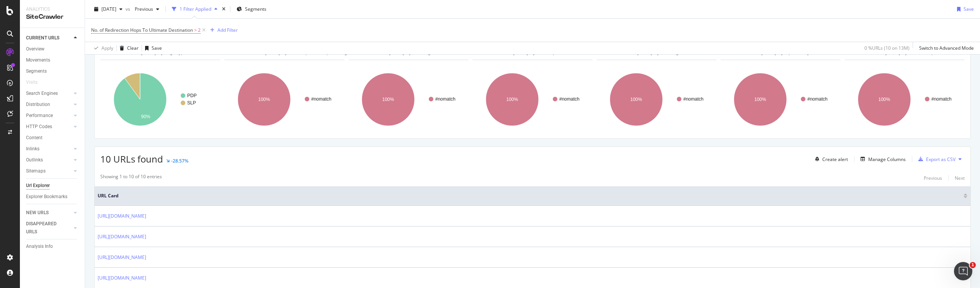 The height and width of the screenshot is (288, 980). What do you see at coordinates (34, 138) in the screenshot?
I see `div: Content` at bounding box center [34, 138].